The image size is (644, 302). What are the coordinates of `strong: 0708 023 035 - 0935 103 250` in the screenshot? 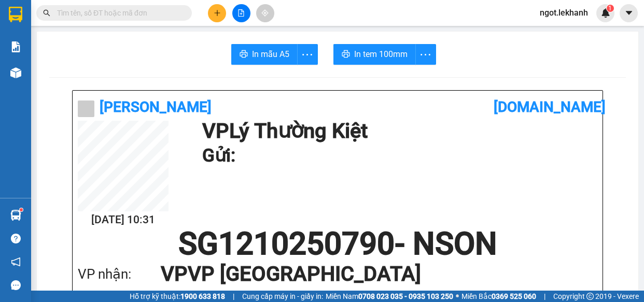 It's located at (406, 296).